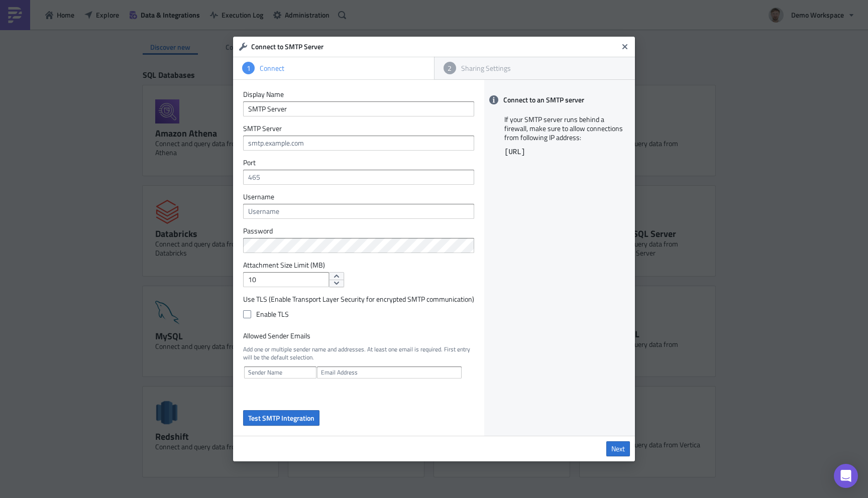 This screenshot has height=498, width=868. I want to click on input: Enter a number..., so click(286, 279).